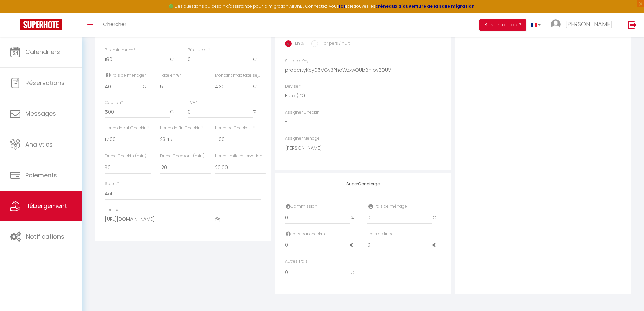 The height and width of the screenshot is (311, 644). Describe the element at coordinates (239, 156) in the screenshot. I see `label: Heure limite réservation` at that location.